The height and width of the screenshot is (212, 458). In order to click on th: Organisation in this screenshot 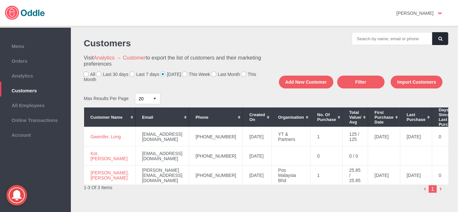, I will do `click(291, 117)`.